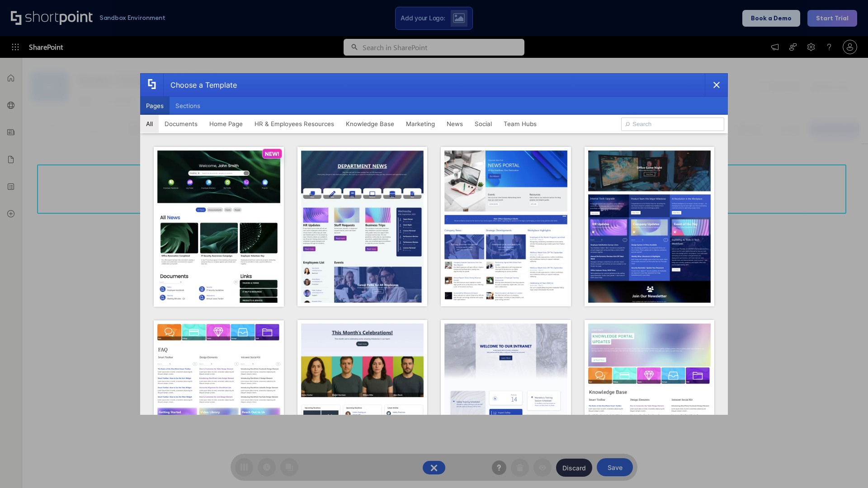  I want to click on input: Search, so click(673, 124).